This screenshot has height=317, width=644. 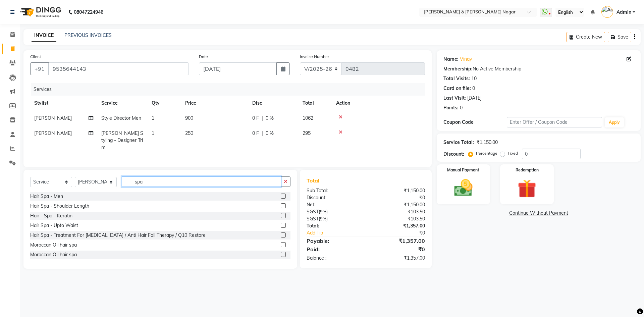 I want to click on th: Disc, so click(x=273, y=103).